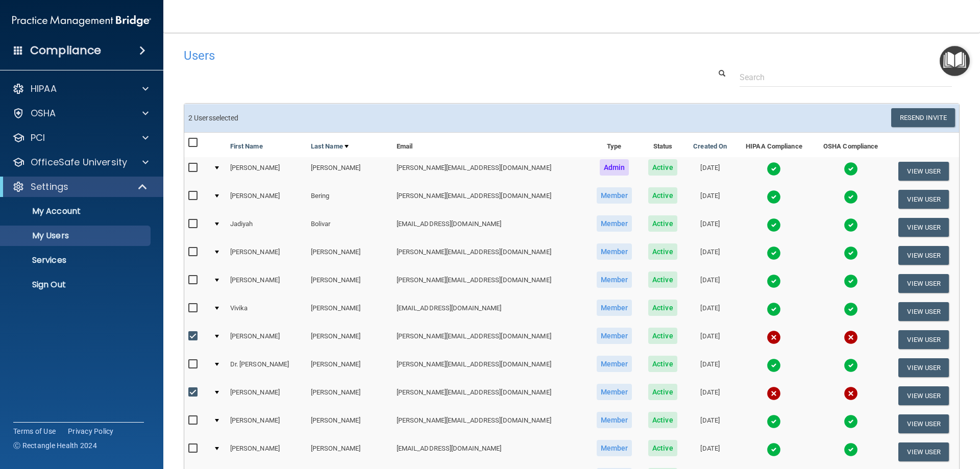  What do you see at coordinates (376, 118) in the screenshot?
I see `h6: 2 User selected` at bounding box center [376, 118].